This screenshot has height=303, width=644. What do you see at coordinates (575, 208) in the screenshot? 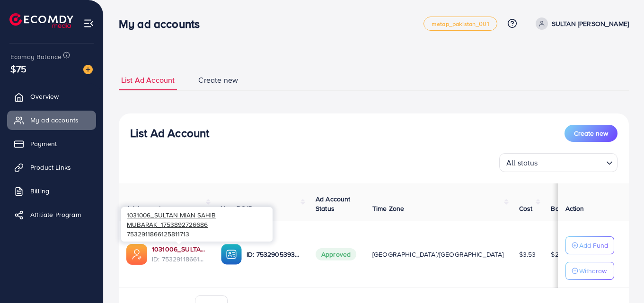
I see `span: Action` at bounding box center [575, 208].